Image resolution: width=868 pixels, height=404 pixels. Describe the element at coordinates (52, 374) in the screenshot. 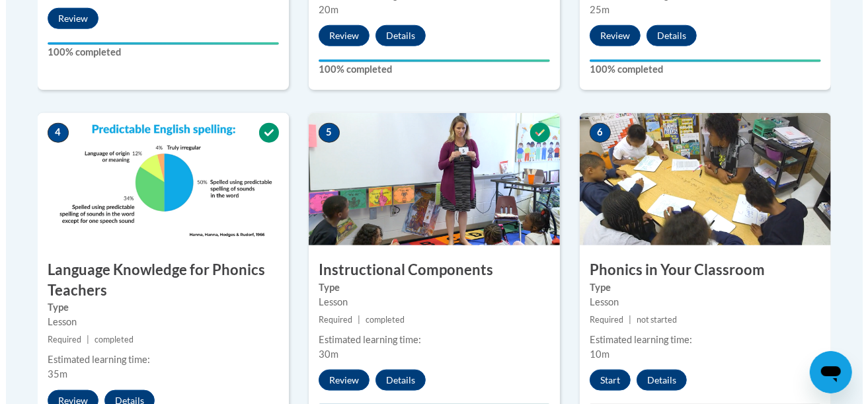

I see `span: 35m` at that location.